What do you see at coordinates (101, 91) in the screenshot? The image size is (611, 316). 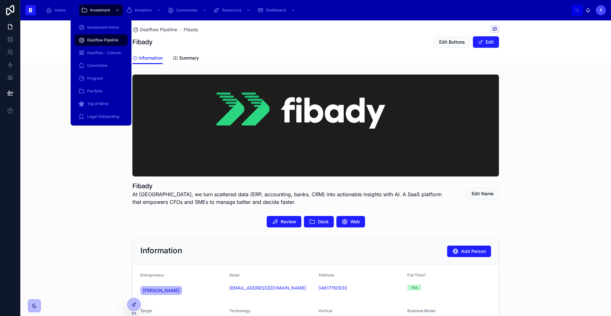 I see `a: Portfolio` at bounding box center [101, 91].